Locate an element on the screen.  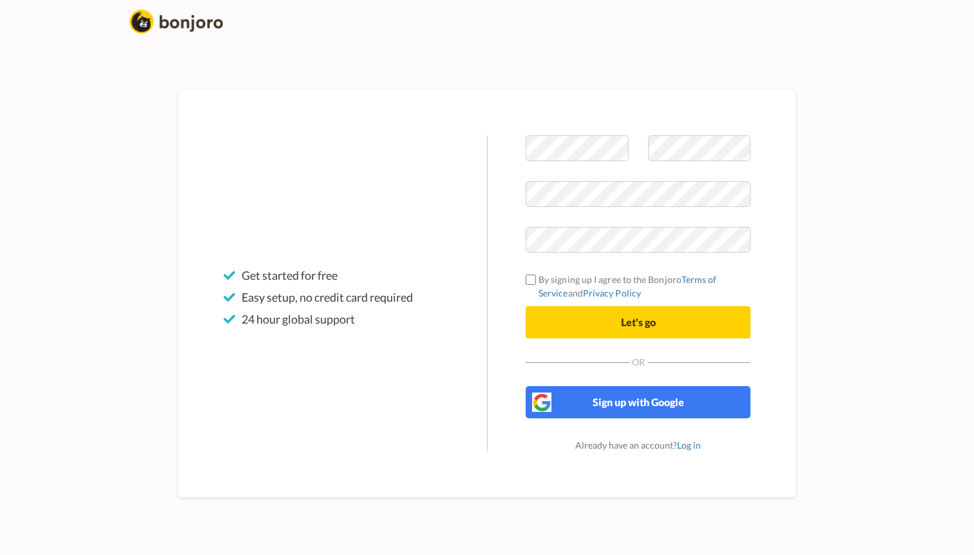
span: Already have an account? is located at coordinates (638, 444).